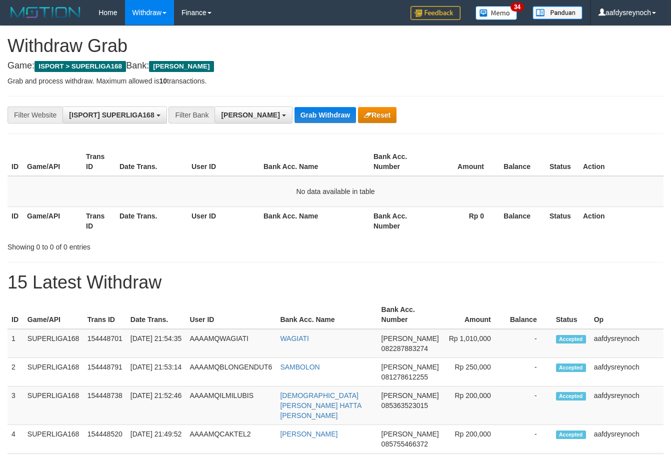 This screenshot has height=455, width=671. Describe the element at coordinates (404, 444) in the screenshot. I see `span: Copy 085755466372 to clipboard` at that location.